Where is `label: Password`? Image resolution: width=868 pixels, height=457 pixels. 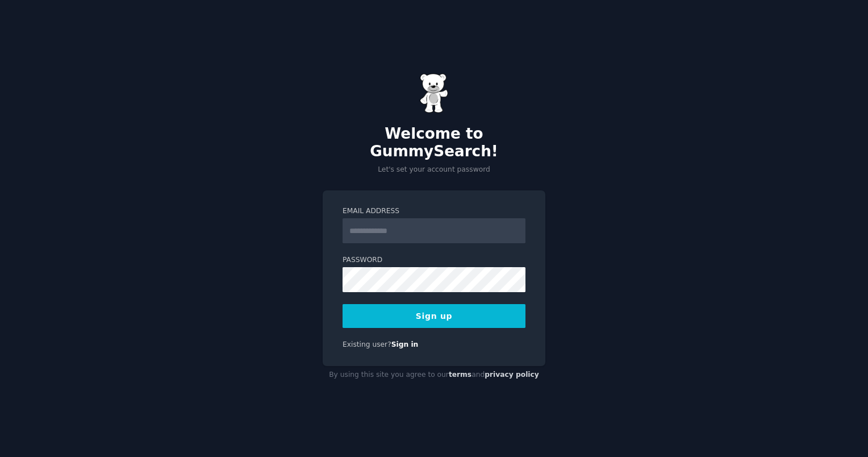 label: Password is located at coordinates (434, 261).